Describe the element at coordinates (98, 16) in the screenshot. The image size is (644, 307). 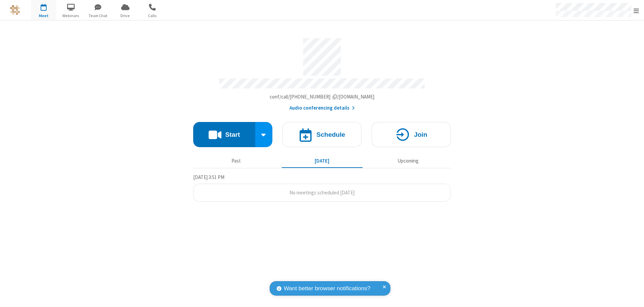
I see `span: Team Chat` at that location.